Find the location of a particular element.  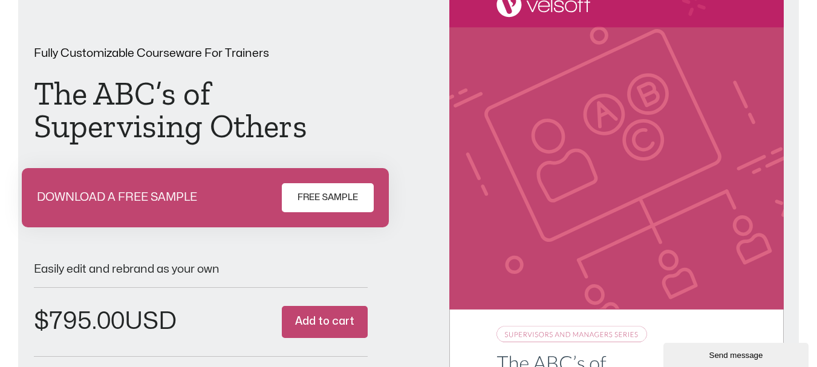

div: Send message is located at coordinates (73, 15).